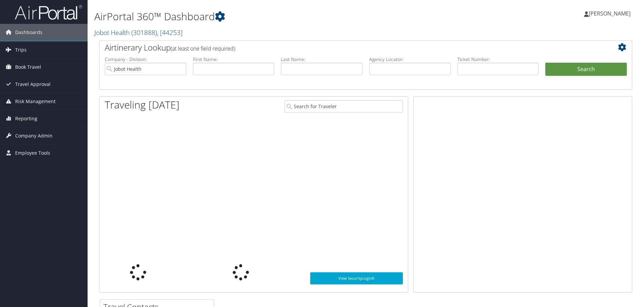 The image size is (644, 307). Describe the element at coordinates (48, 12) in the screenshot. I see `img: airportal-logo.png` at that location.